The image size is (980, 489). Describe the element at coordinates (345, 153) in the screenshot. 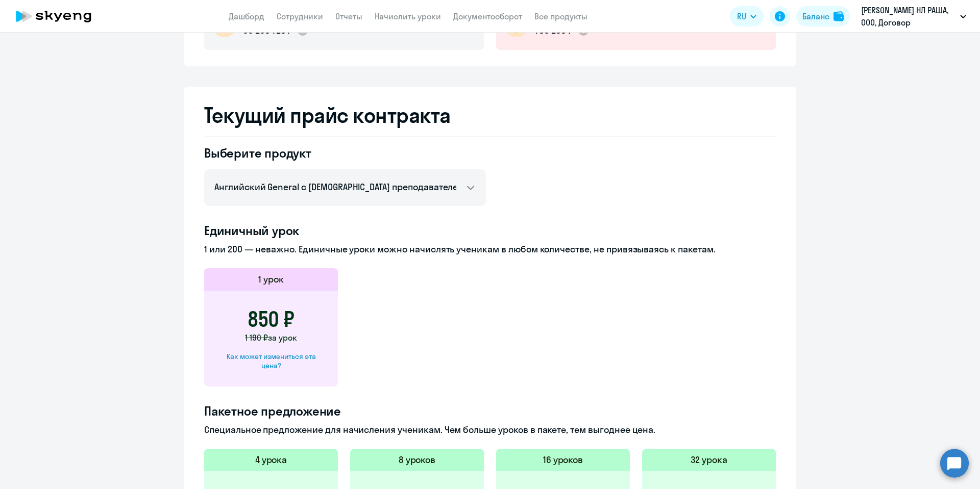

I see `h4: Выберите продукт` at that location.